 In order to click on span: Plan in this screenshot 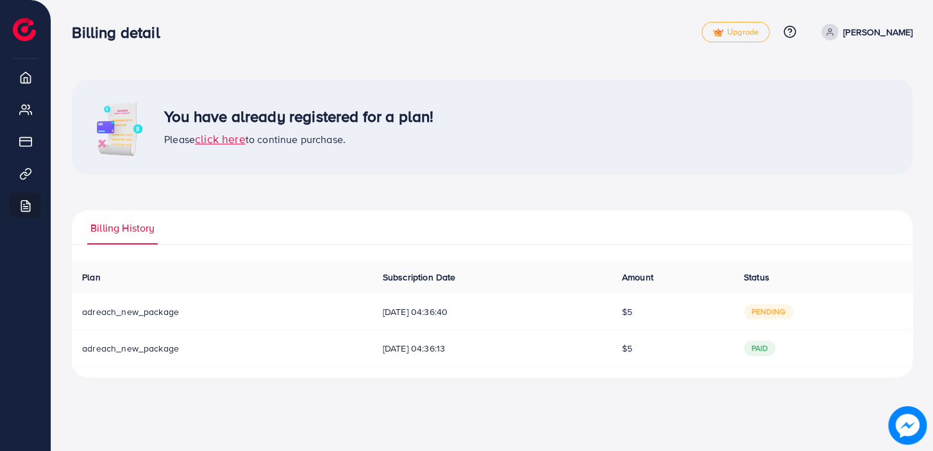, I will do `click(91, 277)`.